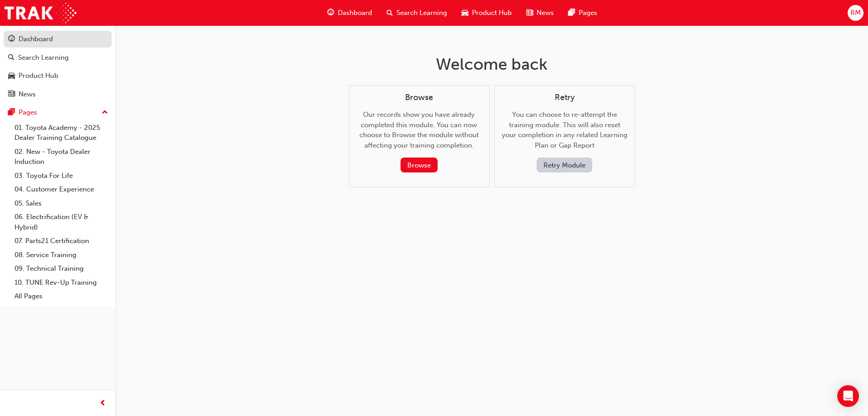 Image resolution: width=868 pixels, height=416 pixels. I want to click on a: 04. Customer Experience, so click(61, 189).